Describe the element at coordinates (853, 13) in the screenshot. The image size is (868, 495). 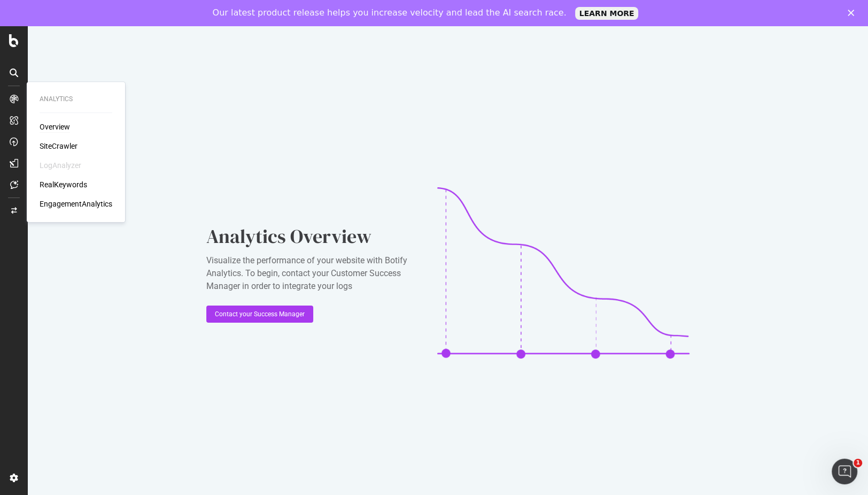
I see `div: Close` at that location.